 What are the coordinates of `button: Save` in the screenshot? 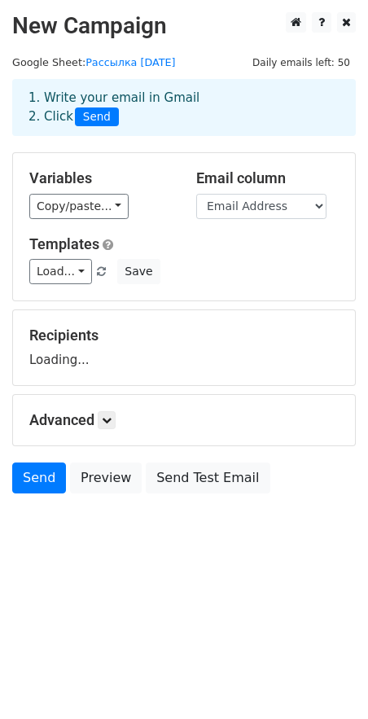 It's located at (138, 271).